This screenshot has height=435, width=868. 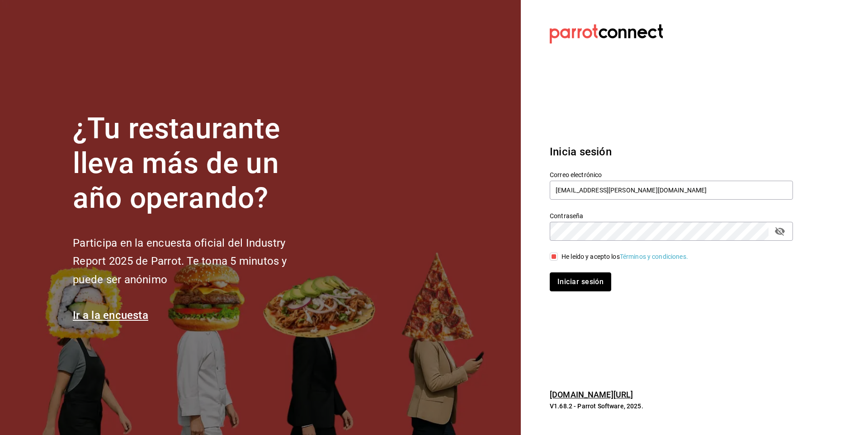 What do you see at coordinates (671, 216) in the screenshot?
I see `label: Contraseña` at bounding box center [671, 216].